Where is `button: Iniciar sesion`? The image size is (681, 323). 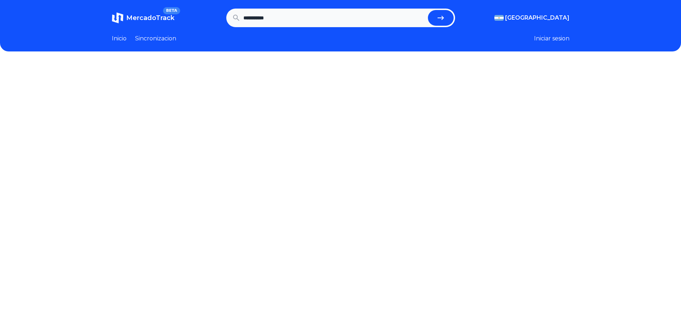 button: Iniciar sesion is located at coordinates (552, 39).